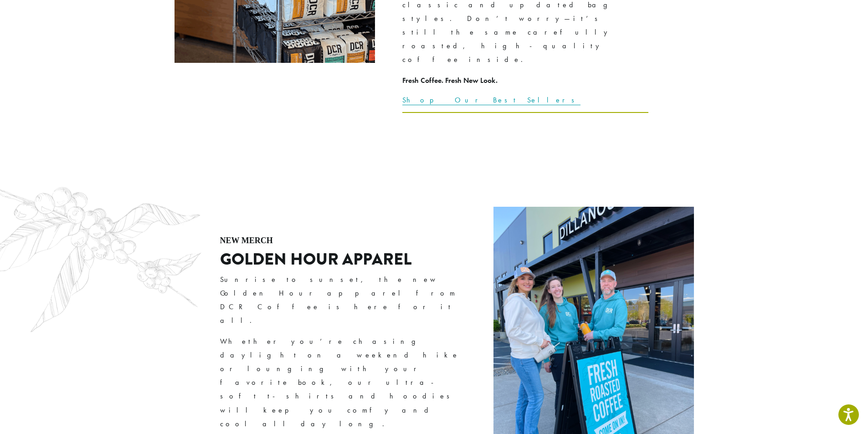  Describe the element at coordinates (491, 100) in the screenshot. I see `a: Shop Our Best Sellers` at that location.